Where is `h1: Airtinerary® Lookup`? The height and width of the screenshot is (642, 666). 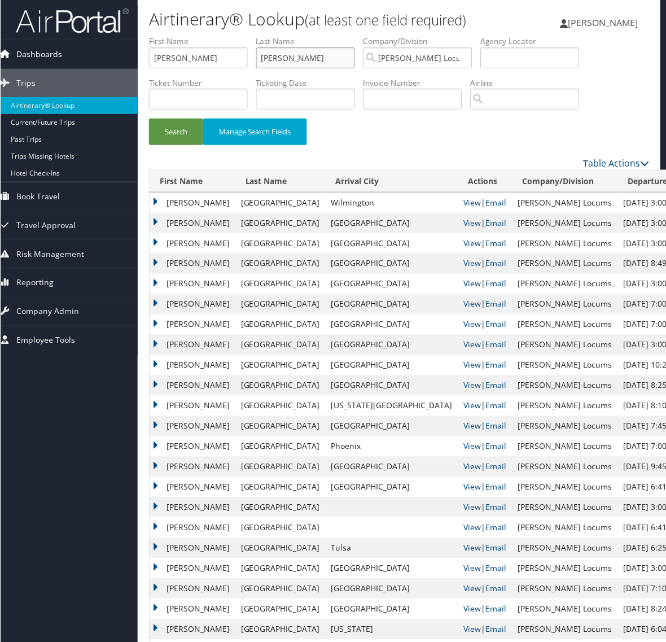
h1: Airtinerary® Lookup is located at coordinates (315, 19).